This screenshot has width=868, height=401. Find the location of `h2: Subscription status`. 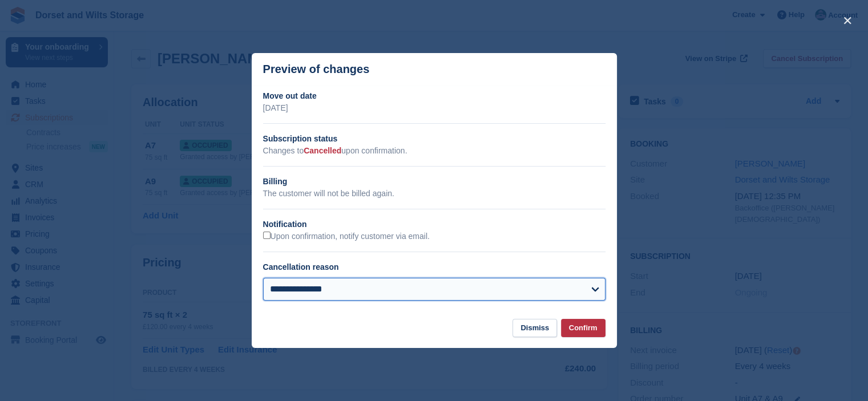

h2: Subscription status is located at coordinates (434, 139).